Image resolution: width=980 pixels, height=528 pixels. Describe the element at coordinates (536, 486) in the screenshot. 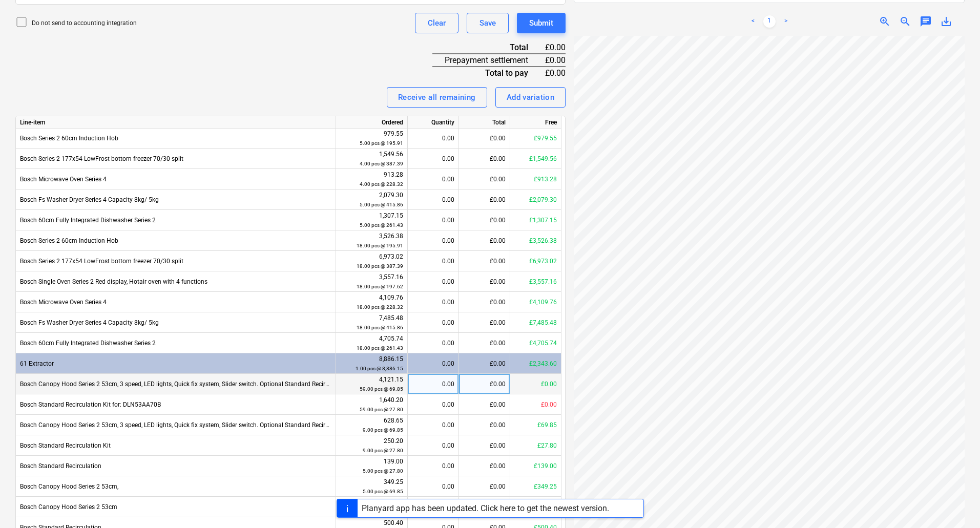

I see `div: £349.25` at that location.